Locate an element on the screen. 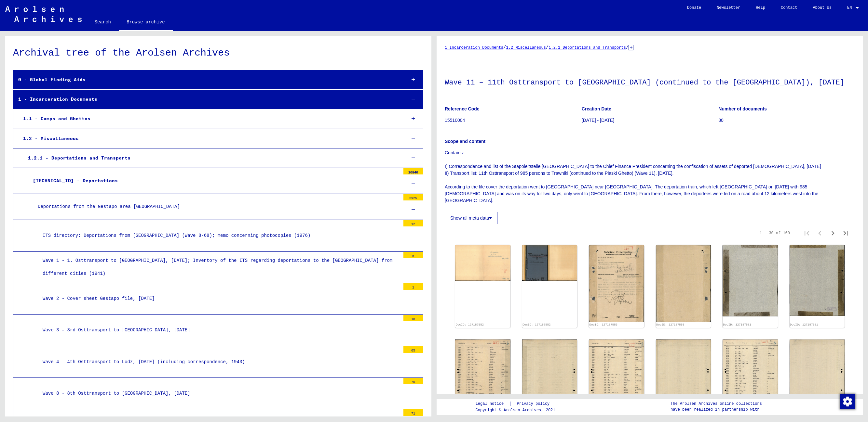 The width and height of the screenshot is (868, 422). div: 6 is located at coordinates (414, 255).